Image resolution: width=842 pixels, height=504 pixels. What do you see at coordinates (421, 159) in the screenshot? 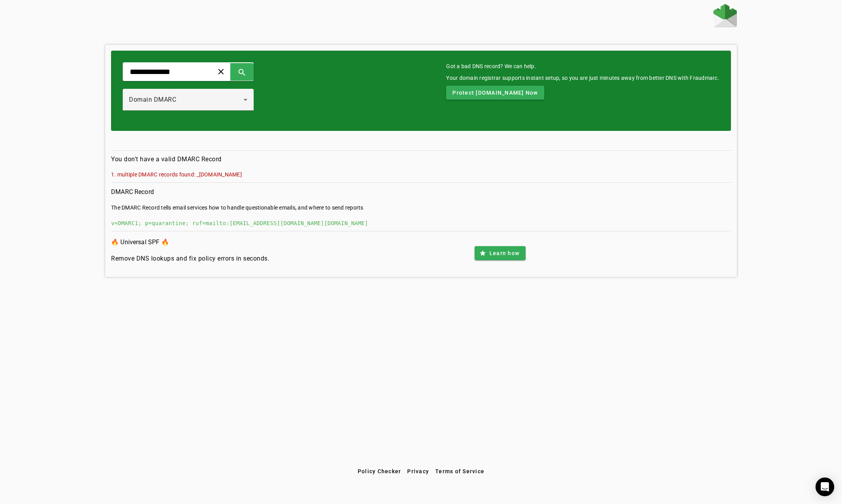
I see `h4: You don't have a valid DMARC Record` at bounding box center [421, 159].